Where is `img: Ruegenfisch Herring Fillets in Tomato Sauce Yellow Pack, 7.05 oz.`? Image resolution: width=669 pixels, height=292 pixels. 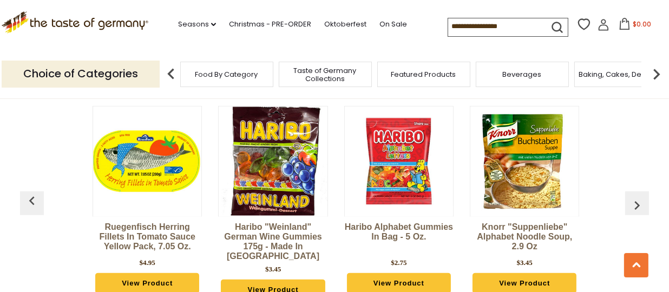 img: Ruegenfisch Herring Fillets in Tomato Sauce Yellow Pack, 7.05 oz. is located at coordinates (147, 161).